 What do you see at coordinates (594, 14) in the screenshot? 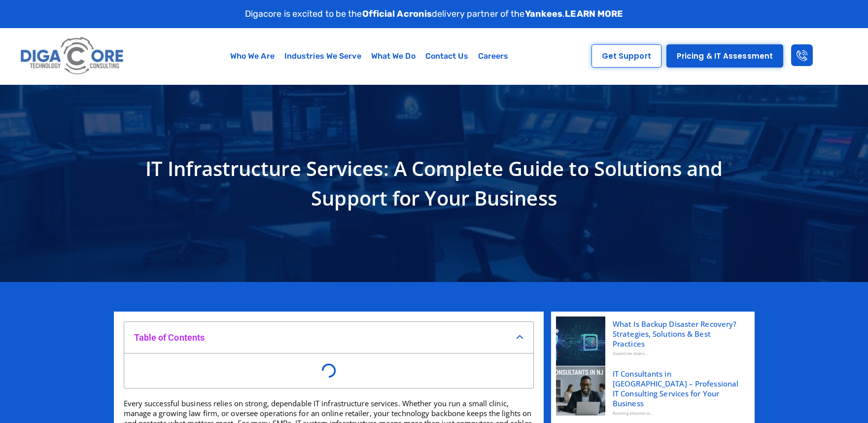
I see `a: LEARN MORE` at bounding box center [594, 14].